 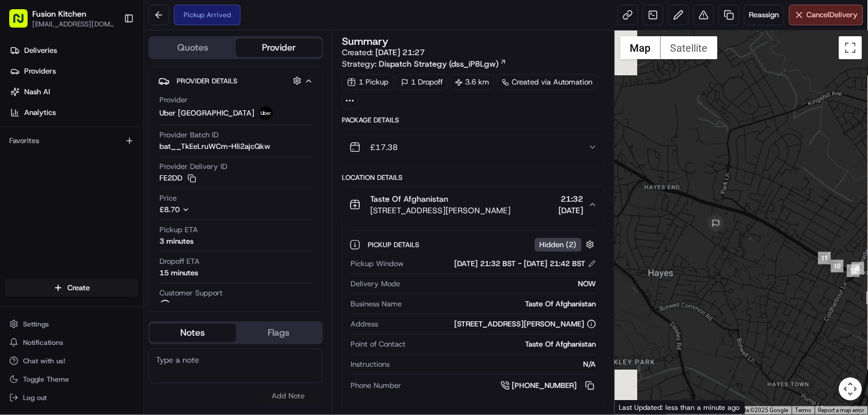 I want to click on button: Log out, so click(x=71, y=398).